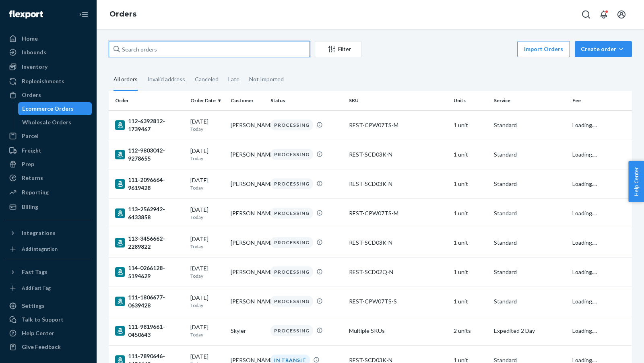  What do you see at coordinates (48, 136) in the screenshot?
I see `a: Parcel` at bounding box center [48, 136].